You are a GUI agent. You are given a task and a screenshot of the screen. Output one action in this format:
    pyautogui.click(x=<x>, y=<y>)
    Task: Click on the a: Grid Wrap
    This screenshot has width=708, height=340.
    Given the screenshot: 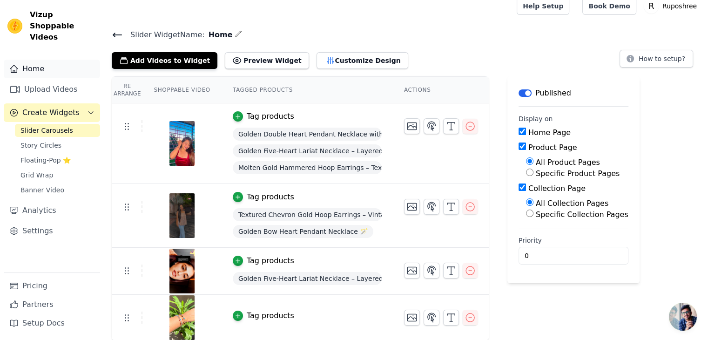 What is the action you would take?
    pyautogui.click(x=57, y=175)
    